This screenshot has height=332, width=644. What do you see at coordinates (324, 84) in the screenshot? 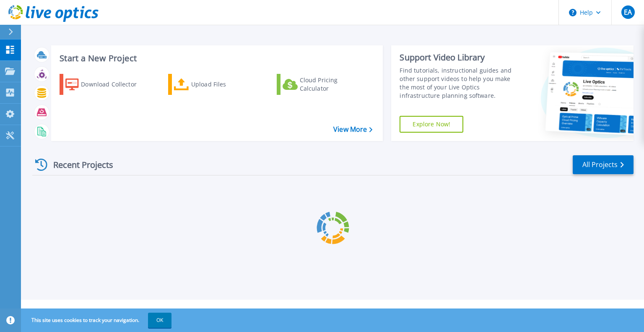
I see `a: Cloud Pricing Calculator` at bounding box center [324, 84].